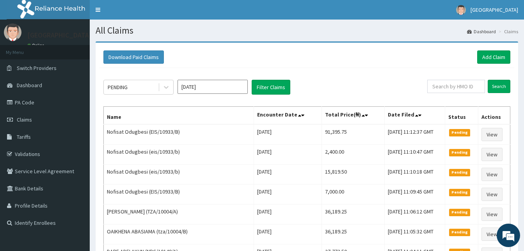 The width and height of the screenshot is (524, 251). What do you see at coordinates (37, 68) in the screenshot?
I see `span: Switch Providers` at bounding box center [37, 68].